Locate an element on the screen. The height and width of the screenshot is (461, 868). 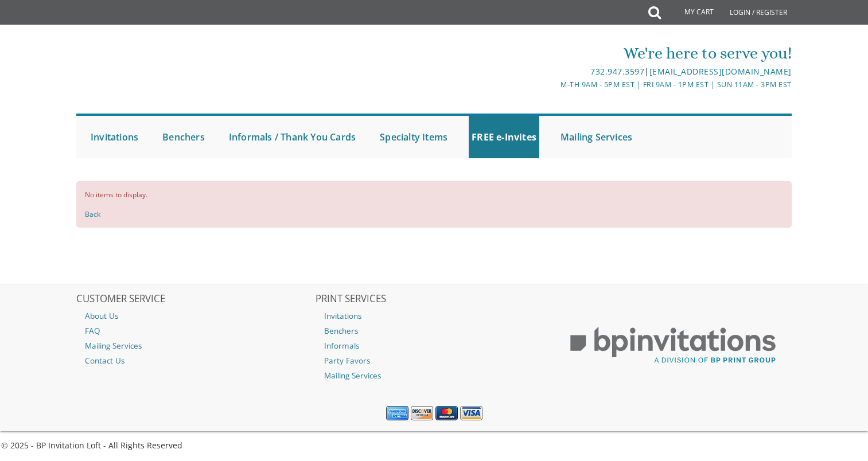
img: MasterCard is located at coordinates (446, 414).